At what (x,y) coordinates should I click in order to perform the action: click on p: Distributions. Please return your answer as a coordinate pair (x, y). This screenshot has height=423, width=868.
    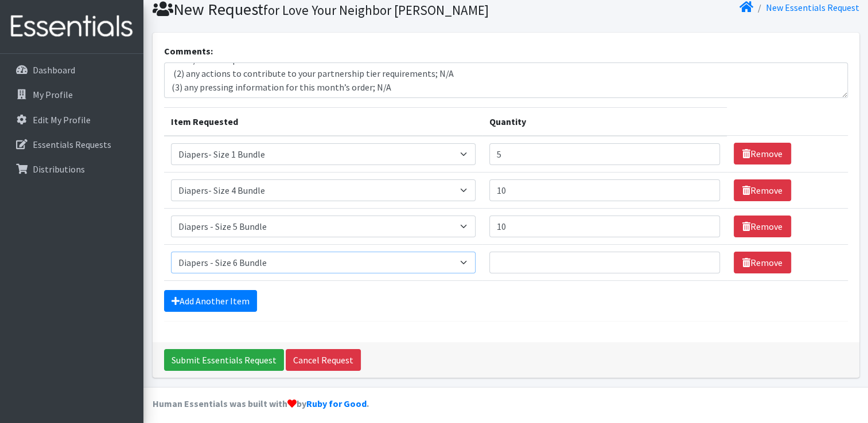
    Looking at the image, I should click on (59, 169).